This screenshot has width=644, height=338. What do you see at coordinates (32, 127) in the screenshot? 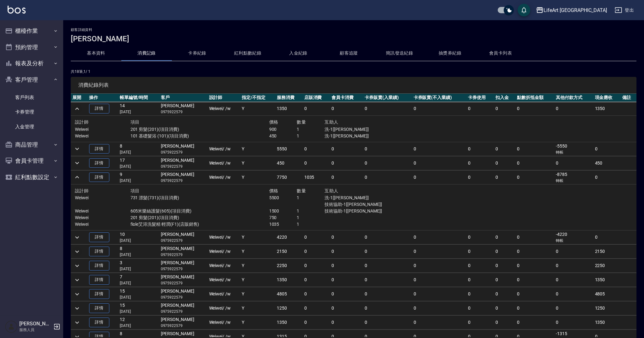
I see `a: 入金管理` at bounding box center [32, 127].